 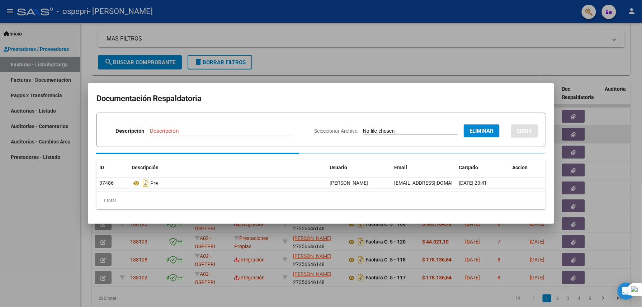 What do you see at coordinates (113, 167) in the screenshot?
I see `datatable-header-cell: ID` at bounding box center [113, 167].